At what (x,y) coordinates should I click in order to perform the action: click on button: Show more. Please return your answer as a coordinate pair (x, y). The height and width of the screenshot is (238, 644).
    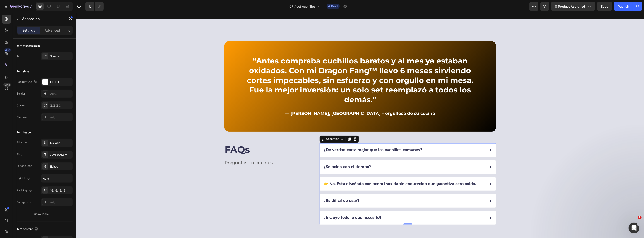
    Looking at the image, I should click on (45, 214).